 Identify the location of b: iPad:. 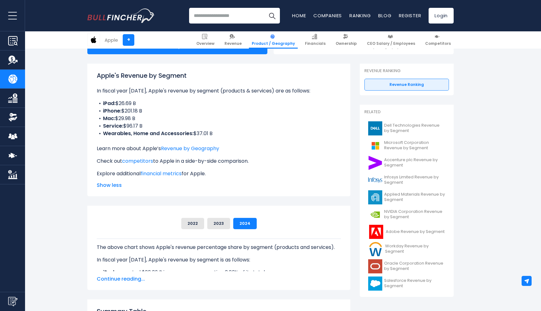
(109, 103).